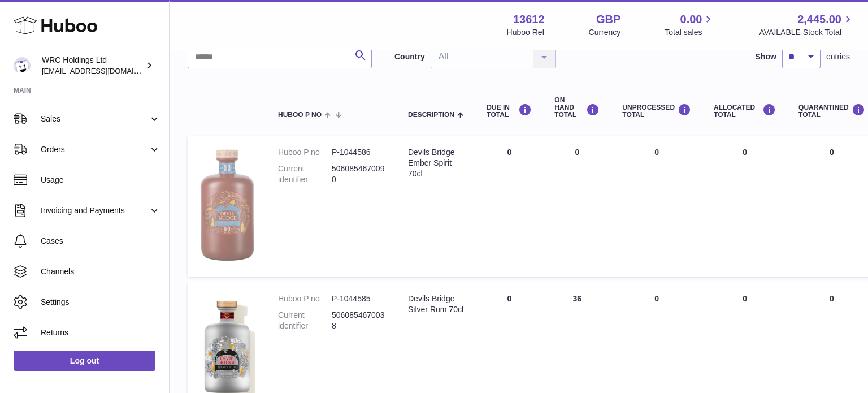  What do you see at coordinates (526, 32) in the screenshot?
I see `div: Huboo Ref` at bounding box center [526, 32].